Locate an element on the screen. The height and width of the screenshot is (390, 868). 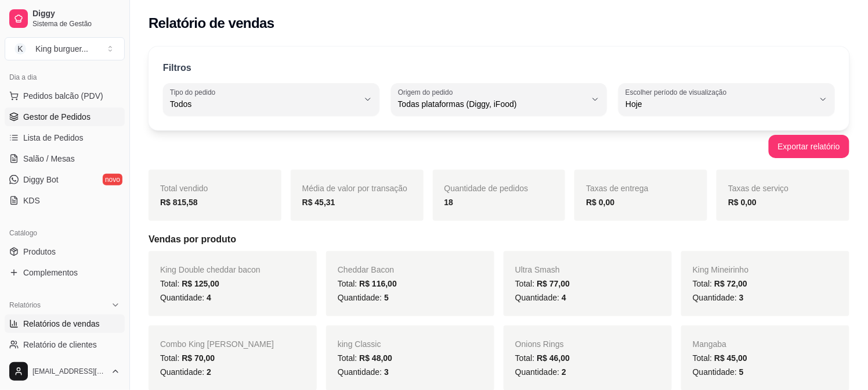
span: Cheddar Bacon is located at coordinates (366, 270).